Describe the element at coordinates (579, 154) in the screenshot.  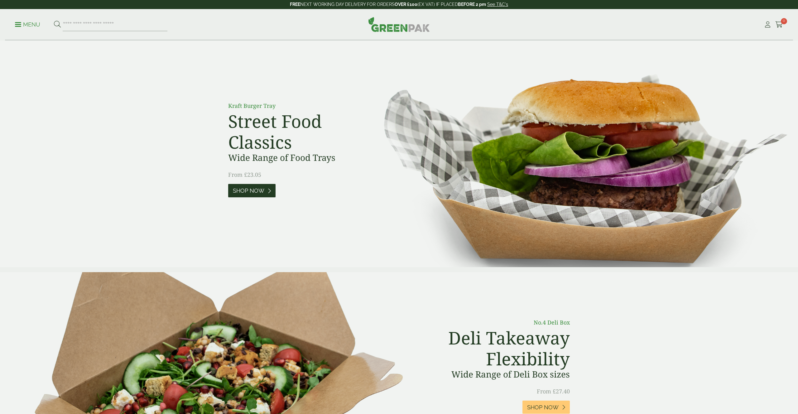
I see `img: Street Food Classics` at that location.